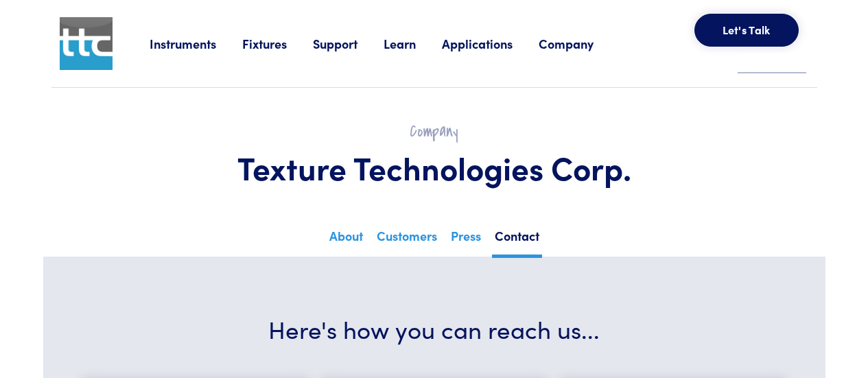 The height and width of the screenshot is (378, 868). Describe the element at coordinates (196, 43) in the screenshot. I see `a: Instruments` at that location.